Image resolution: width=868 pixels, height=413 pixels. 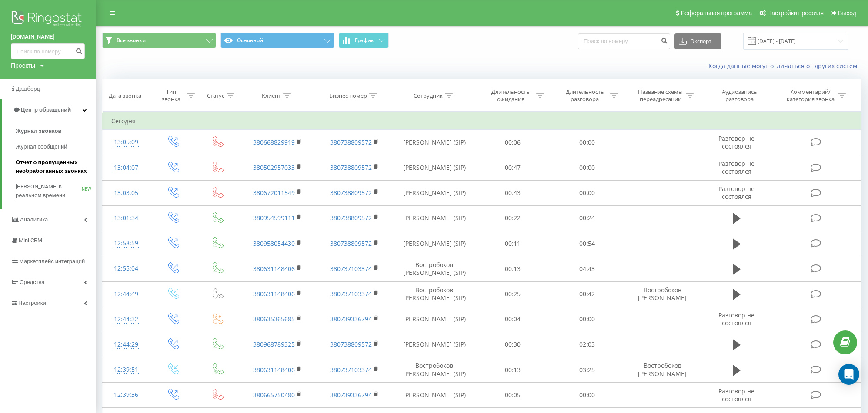 What do you see at coordinates (126, 370) in the screenshot?
I see `div: 12:39:51` at bounding box center [126, 370].